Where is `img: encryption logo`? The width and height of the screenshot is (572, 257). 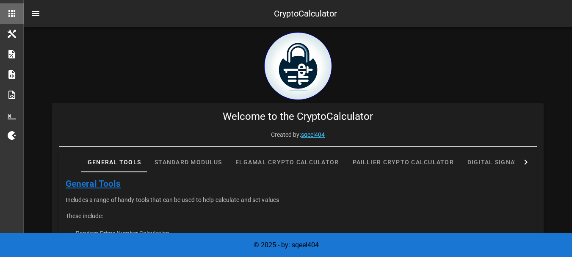 img: encryption logo is located at coordinates (298, 66).